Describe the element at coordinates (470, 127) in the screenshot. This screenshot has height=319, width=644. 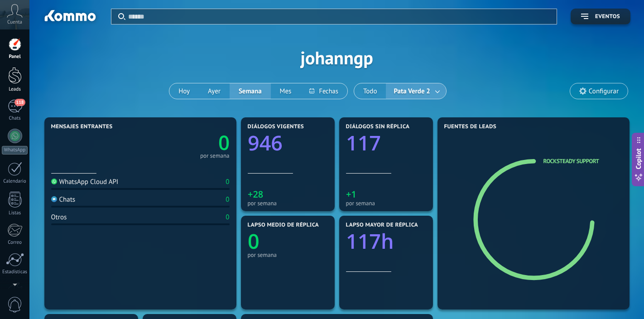
I see `span: Fuentes de leads` at that location.